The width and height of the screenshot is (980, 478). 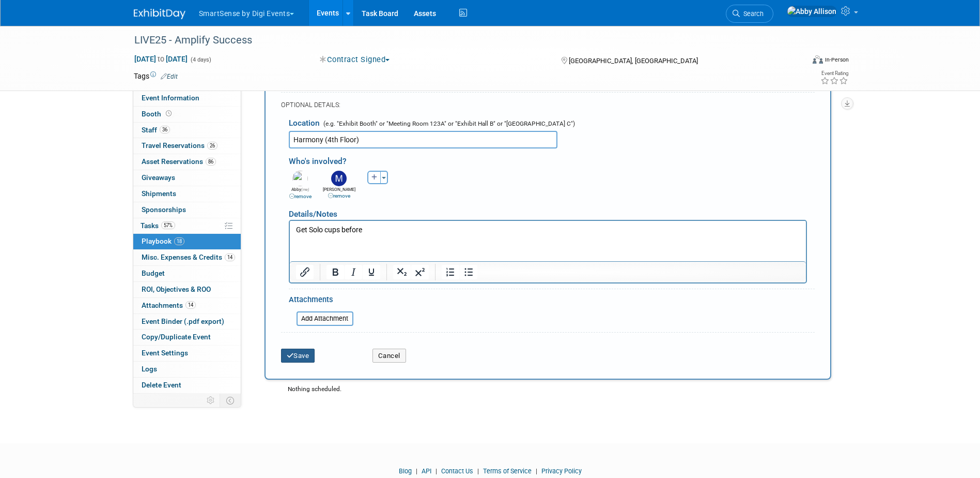 What do you see at coordinates (187, 273) in the screenshot?
I see `a: Budget` at bounding box center [187, 273].